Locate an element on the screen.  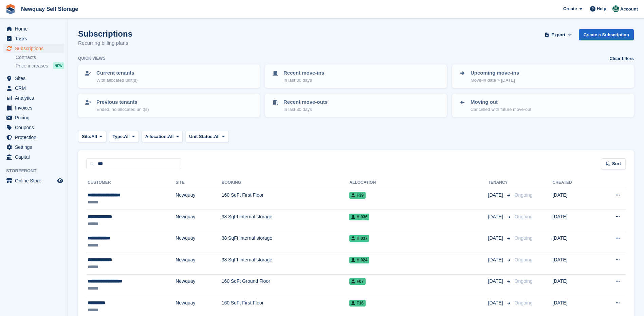
a: Contracts is located at coordinates (40, 58).